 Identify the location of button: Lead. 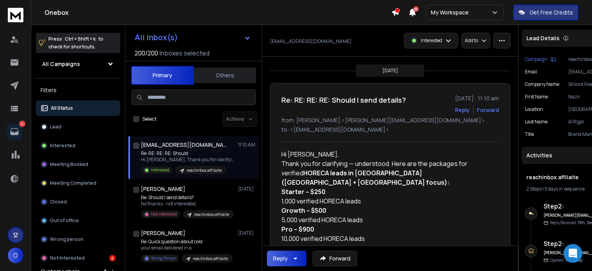
(78, 127).